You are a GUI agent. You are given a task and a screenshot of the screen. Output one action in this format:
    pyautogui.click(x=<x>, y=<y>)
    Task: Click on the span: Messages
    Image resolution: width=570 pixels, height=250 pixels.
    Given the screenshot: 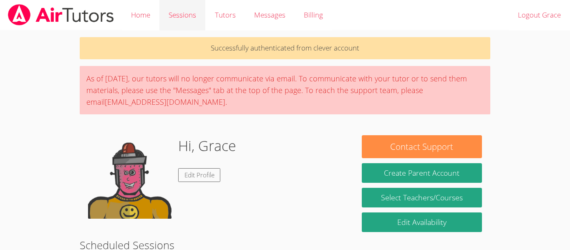 What is the action you would take?
    pyautogui.click(x=270, y=15)
    